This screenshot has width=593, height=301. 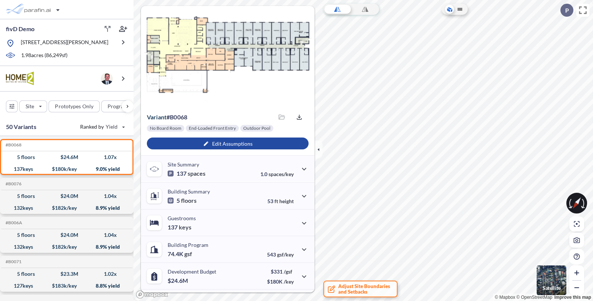 I want to click on span: Variant, so click(x=157, y=117).